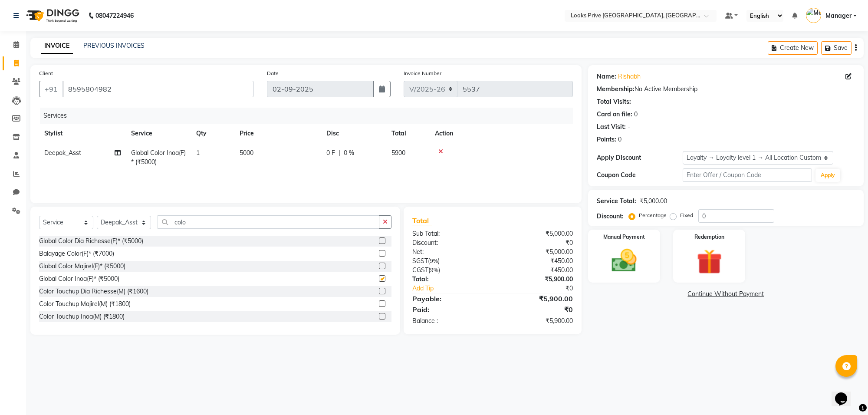 This screenshot has height=415, width=868. I want to click on a: Continue Without Payment, so click(725, 294).